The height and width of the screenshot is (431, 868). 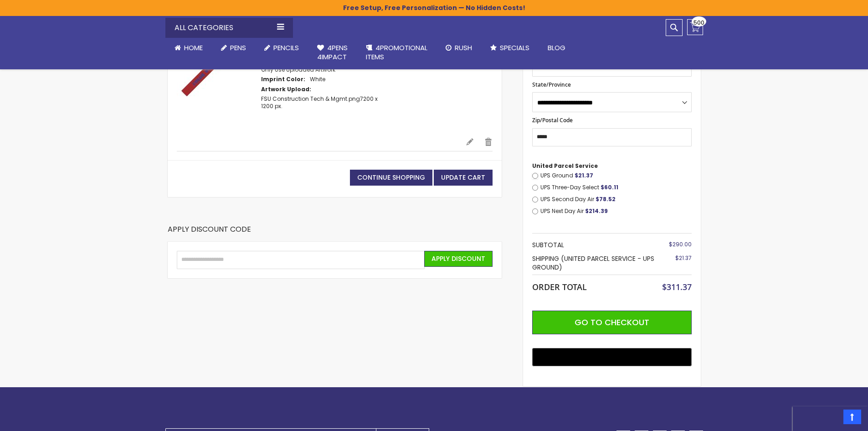 I want to click on a: 500, so click(x=695, y=27).